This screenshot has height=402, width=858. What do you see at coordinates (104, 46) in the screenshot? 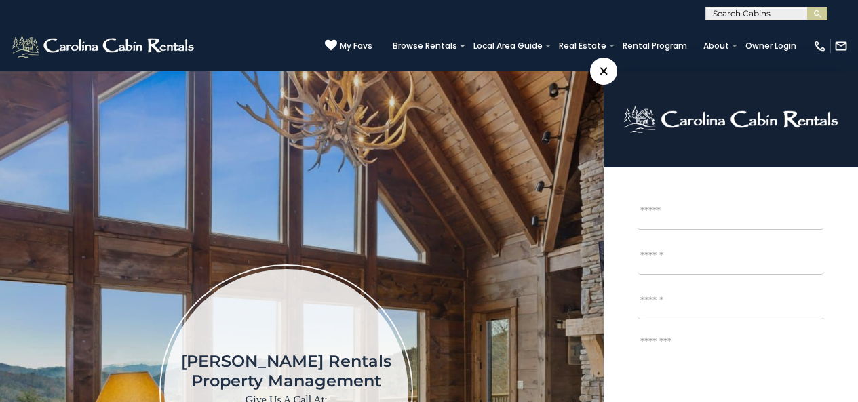
I see `img: White-1-2.png` at bounding box center [104, 46].